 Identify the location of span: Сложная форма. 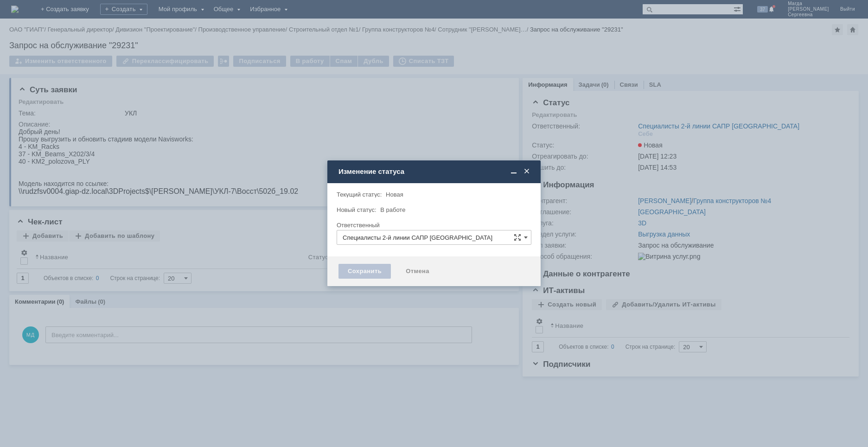
(517, 238).